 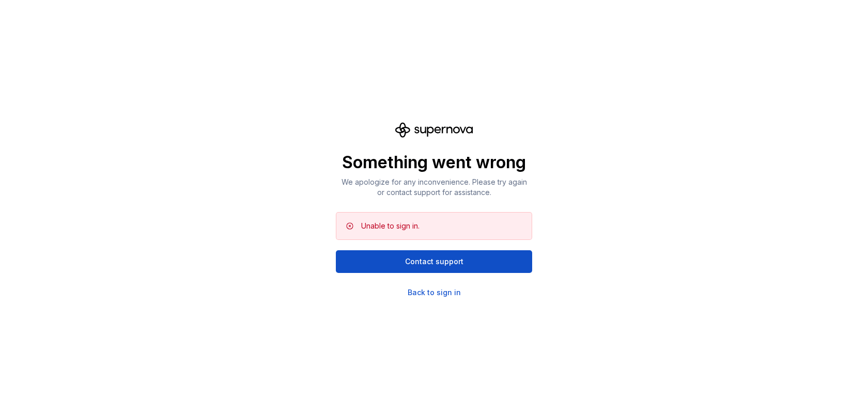 What do you see at coordinates (434, 187) in the screenshot?
I see `p: We apologize for any inconvenience. Please try again or contact support for assistance.` at bounding box center [434, 187].